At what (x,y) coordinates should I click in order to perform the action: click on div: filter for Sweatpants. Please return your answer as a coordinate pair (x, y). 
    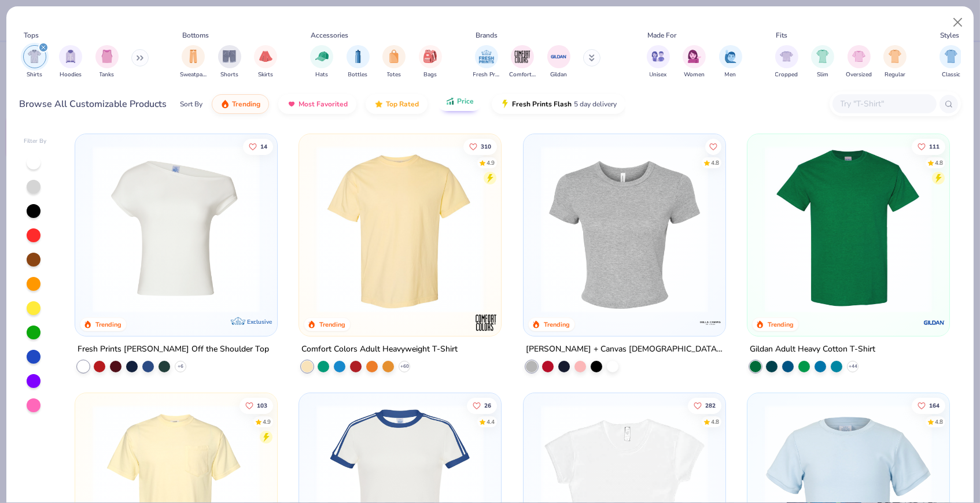
    Looking at the image, I should click on (193, 62).